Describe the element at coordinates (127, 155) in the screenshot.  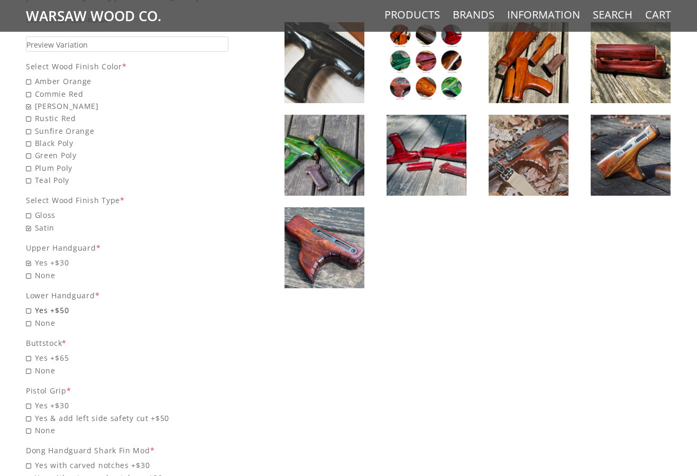
I see `span: Green Poly` at that location.